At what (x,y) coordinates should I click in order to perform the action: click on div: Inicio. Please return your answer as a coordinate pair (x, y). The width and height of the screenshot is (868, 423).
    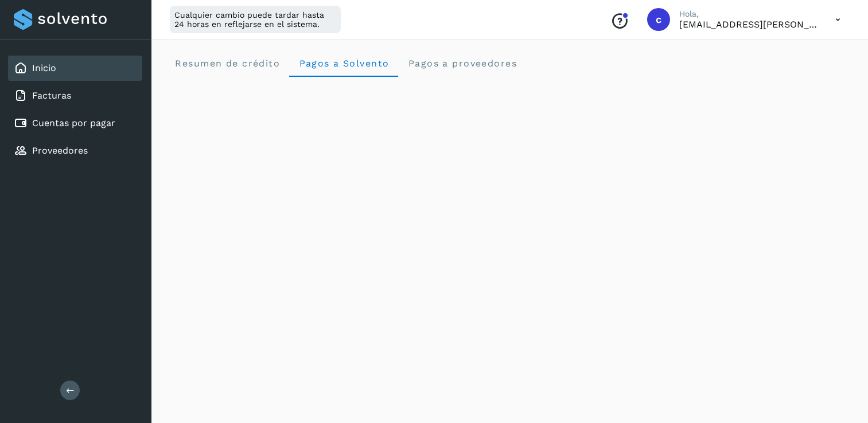
    Looking at the image, I should click on (75, 68).